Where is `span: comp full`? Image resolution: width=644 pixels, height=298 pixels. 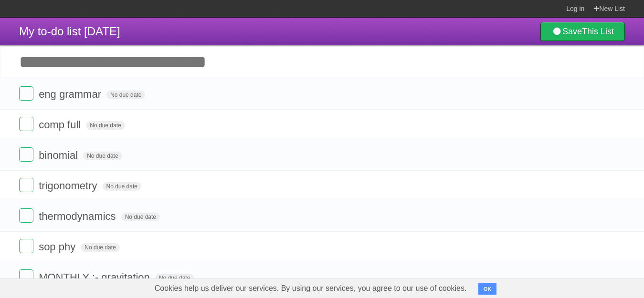
span: comp full is located at coordinates (61, 125).